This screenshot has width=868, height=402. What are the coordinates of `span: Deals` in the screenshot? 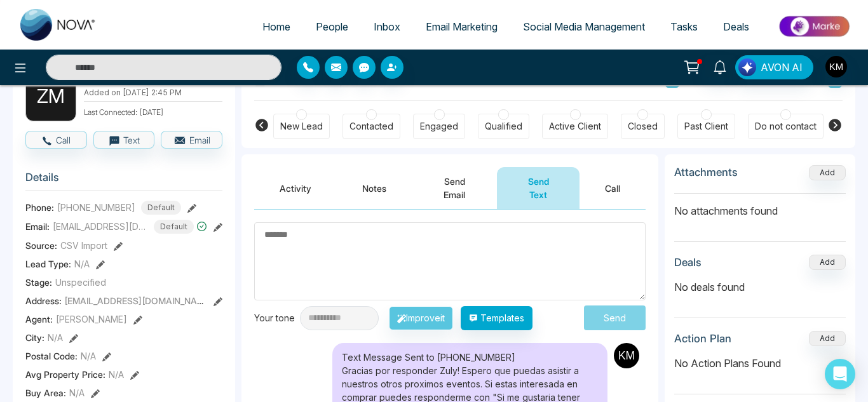 It's located at (736, 27).